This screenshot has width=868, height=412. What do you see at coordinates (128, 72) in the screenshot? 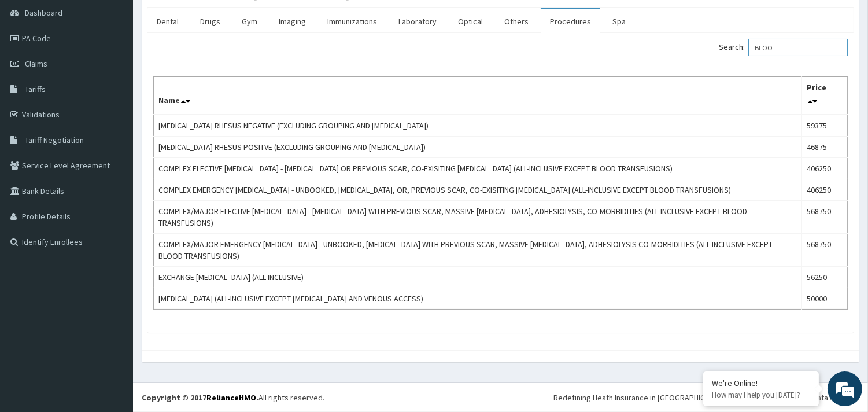
I see `div: Chat with us now` at bounding box center [128, 72].